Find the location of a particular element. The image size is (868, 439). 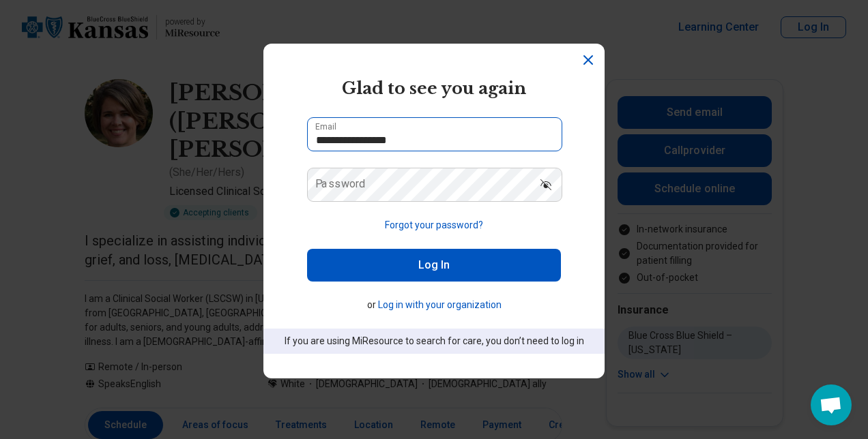

section: Login Dialog is located at coordinates (434, 210).